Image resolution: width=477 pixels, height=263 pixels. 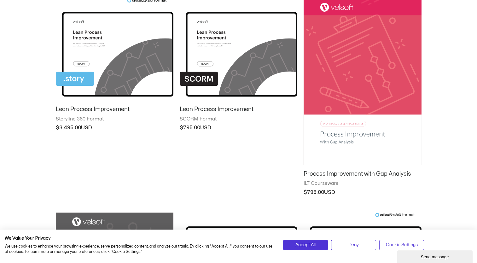 What do you see at coordinates (139, 239) in the screenshot?
I see `h2: We Value Your Privacy` at bounding box center [139, 239].